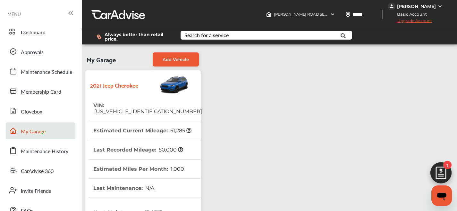 Image resolution: width=457 pixels, height=211 pixels. What do you see at coordinates (138, 169) in the screenshot?
I see `th: Estimated Miles Per Month :` at bounding box center [138, 169].